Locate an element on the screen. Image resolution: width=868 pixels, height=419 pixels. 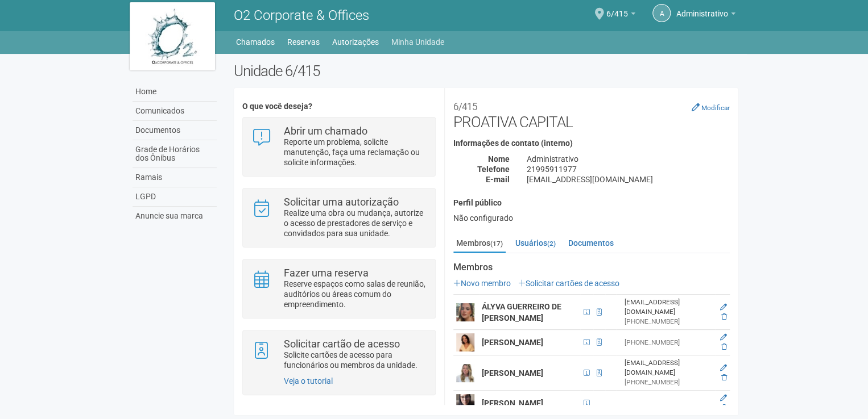
a: Anuncie sua marca is located at coordinates (175, 216).